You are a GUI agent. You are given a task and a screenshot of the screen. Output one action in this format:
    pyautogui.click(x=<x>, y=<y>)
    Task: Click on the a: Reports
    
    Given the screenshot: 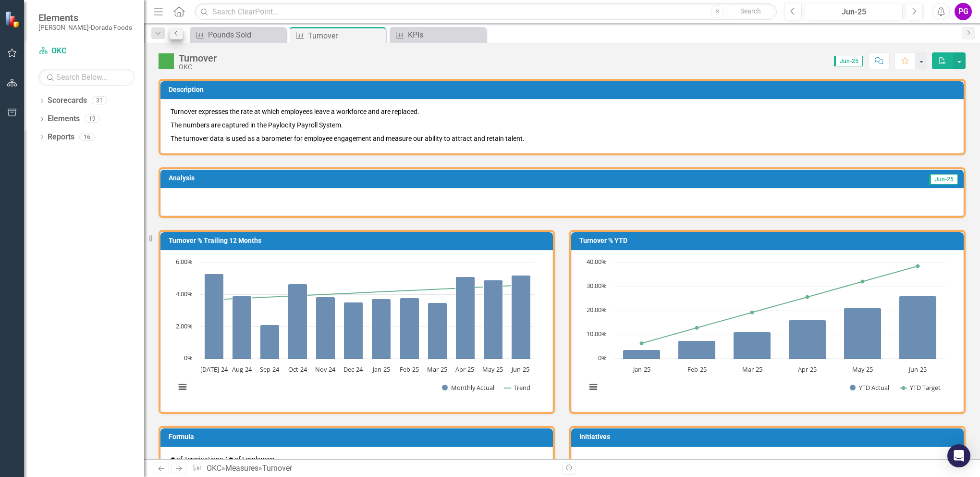 What is the action you would take?
    pyautogui.click(x=61, y=137)
    